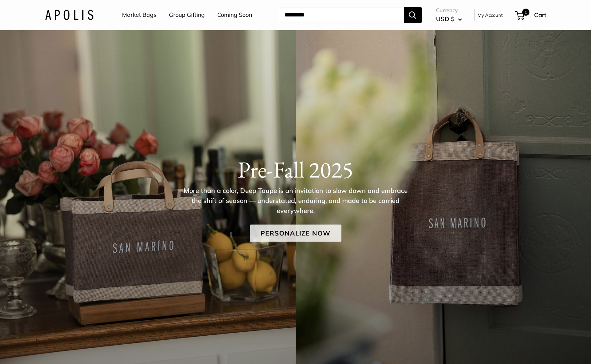 This screenshot has width=591, height=364. I want to click on img: Apolis, so click(69, 15).